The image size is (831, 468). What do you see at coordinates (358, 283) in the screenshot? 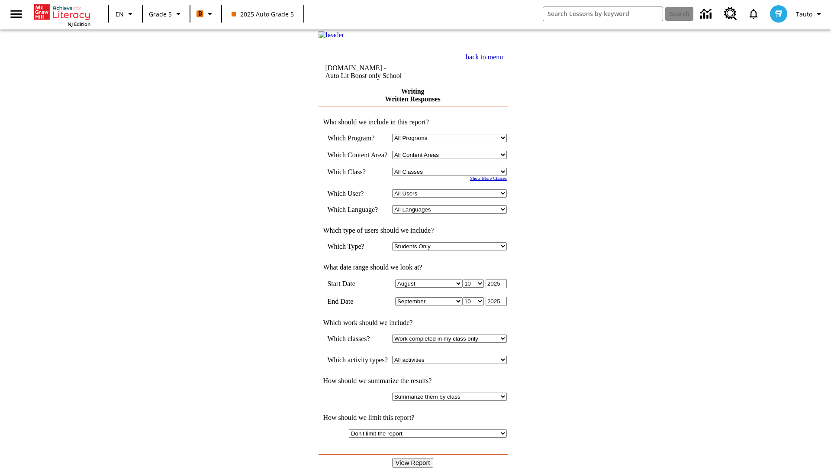
I see `td: Start Date` at bounding box center [358, 283].